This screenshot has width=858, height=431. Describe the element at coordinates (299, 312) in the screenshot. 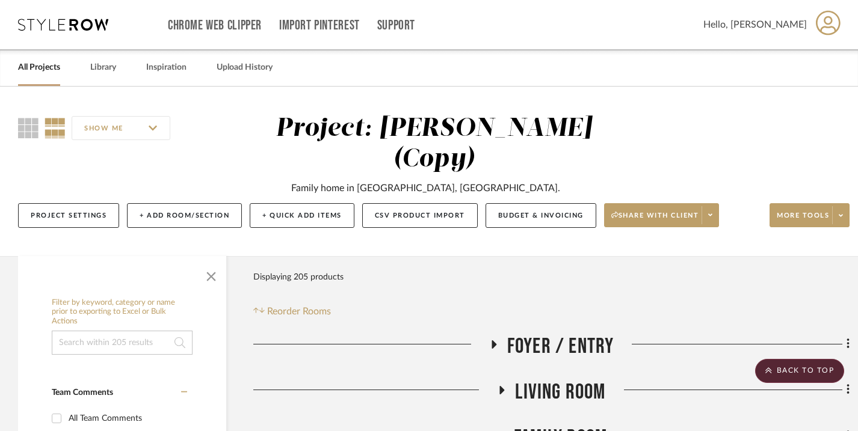

I see `span: Reorder Rooms` at that location.